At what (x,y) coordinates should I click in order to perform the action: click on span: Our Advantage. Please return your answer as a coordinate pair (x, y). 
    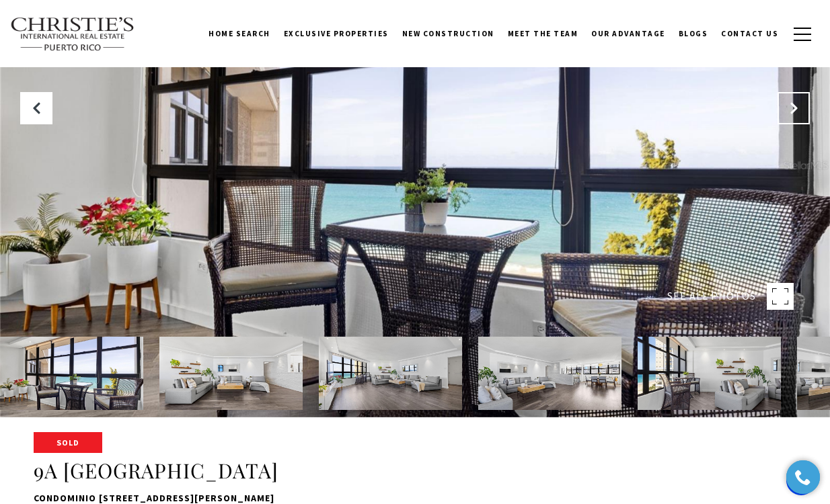
    Looking at the image, I should click on (628, 33).